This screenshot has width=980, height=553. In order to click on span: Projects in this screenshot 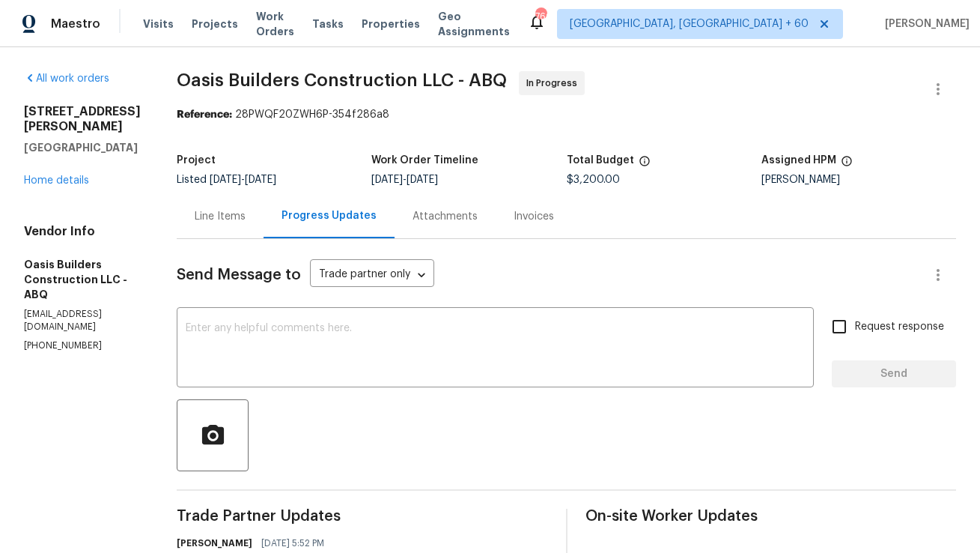, I will do `click(215, 24)`.